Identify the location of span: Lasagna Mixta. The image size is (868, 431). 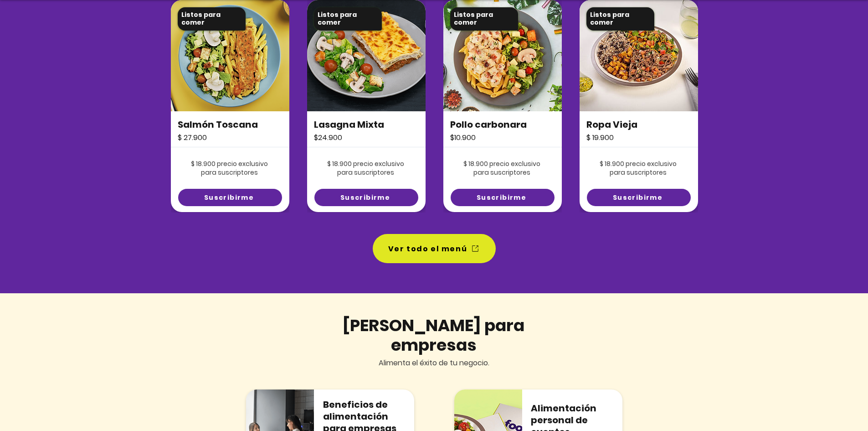
(349, 125).